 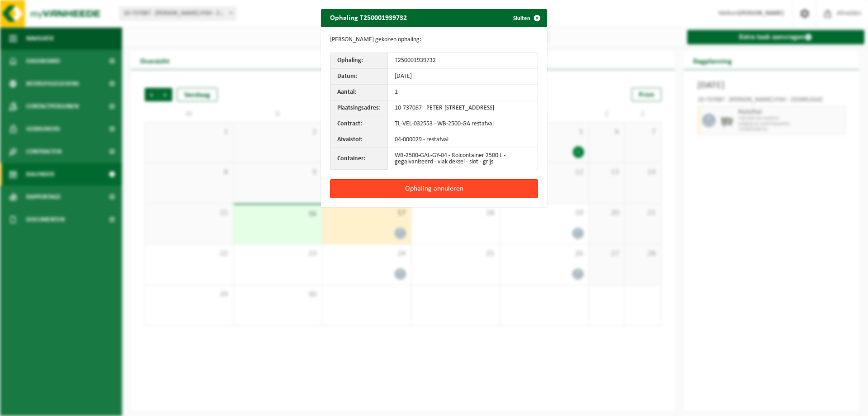 What do you see at coordinates (359, 76) in the screenshot?
I see `th: Datum:` at bounding box center [359, 76].